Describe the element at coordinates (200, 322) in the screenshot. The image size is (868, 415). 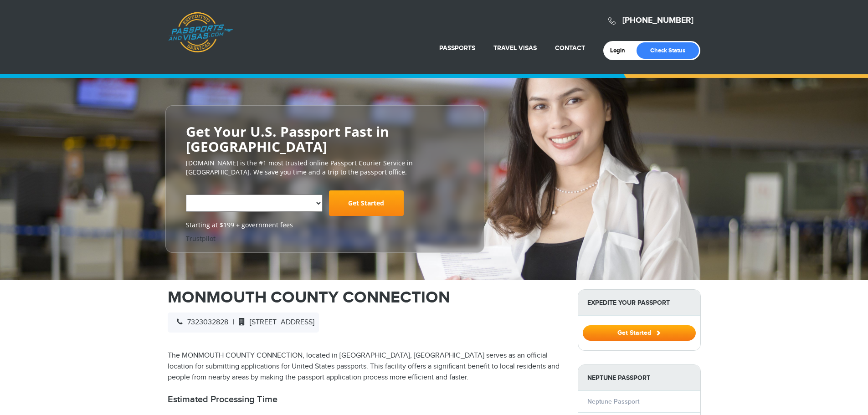
I see `span: 7323032828` at that location.